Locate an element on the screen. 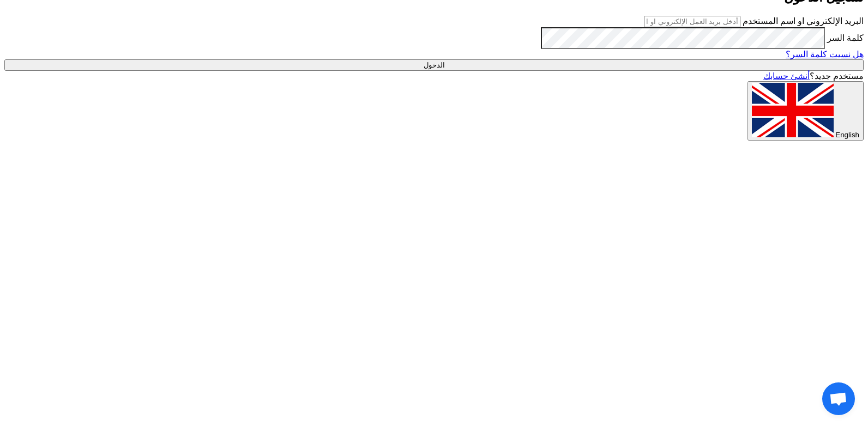 The image size is (868, 426). span: English is located at coordinates (847, 134).